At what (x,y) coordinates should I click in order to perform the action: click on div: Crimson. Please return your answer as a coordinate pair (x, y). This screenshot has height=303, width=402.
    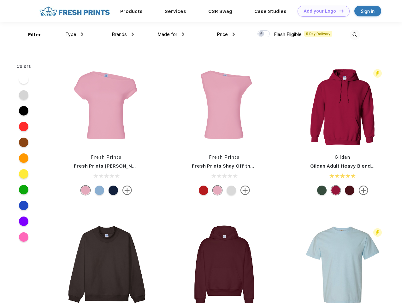
    Looking at the image, I should click on (203, 190).